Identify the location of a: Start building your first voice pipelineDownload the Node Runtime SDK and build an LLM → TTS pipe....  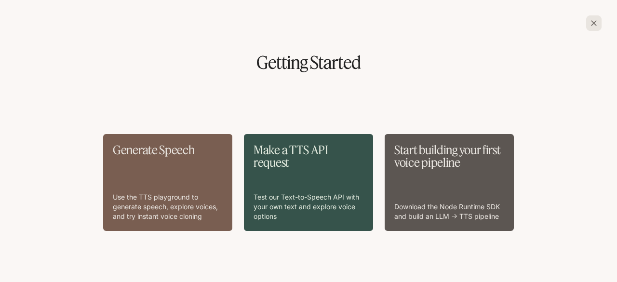
(449, 182).